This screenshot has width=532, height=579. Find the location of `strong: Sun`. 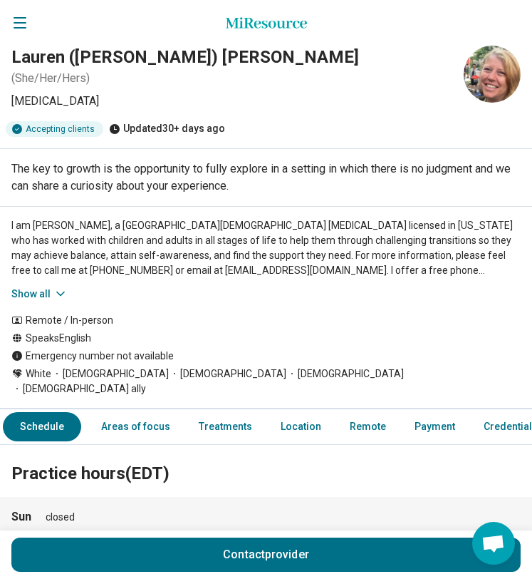

strong: Sun is located at coordinates (24, 517).